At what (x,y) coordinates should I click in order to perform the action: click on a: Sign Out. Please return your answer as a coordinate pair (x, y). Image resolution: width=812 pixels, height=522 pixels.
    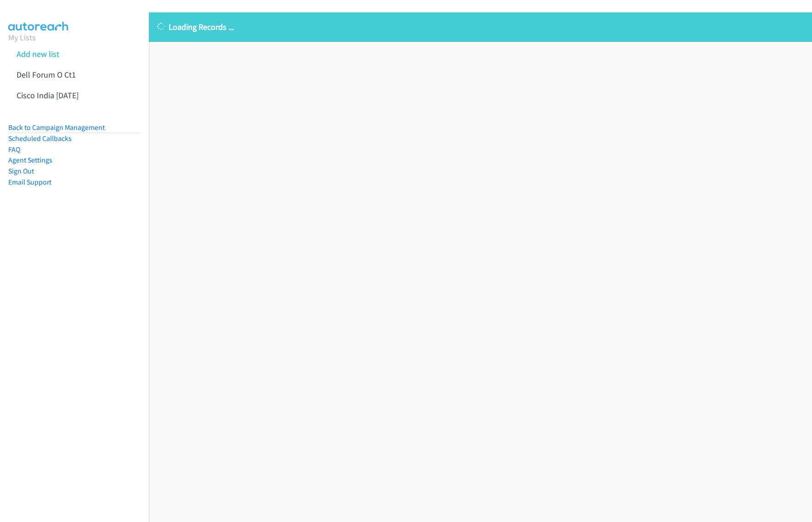
    Looking at the image, I should click on (21, 171).